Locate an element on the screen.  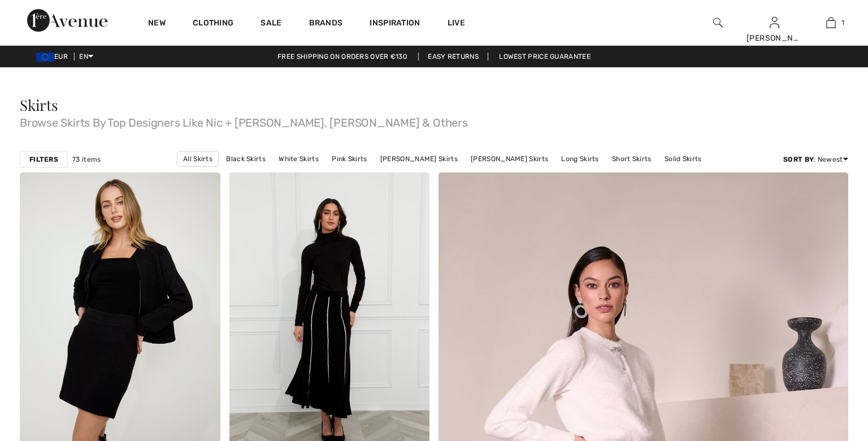
img: search the website is located at coordinates (717, 23).